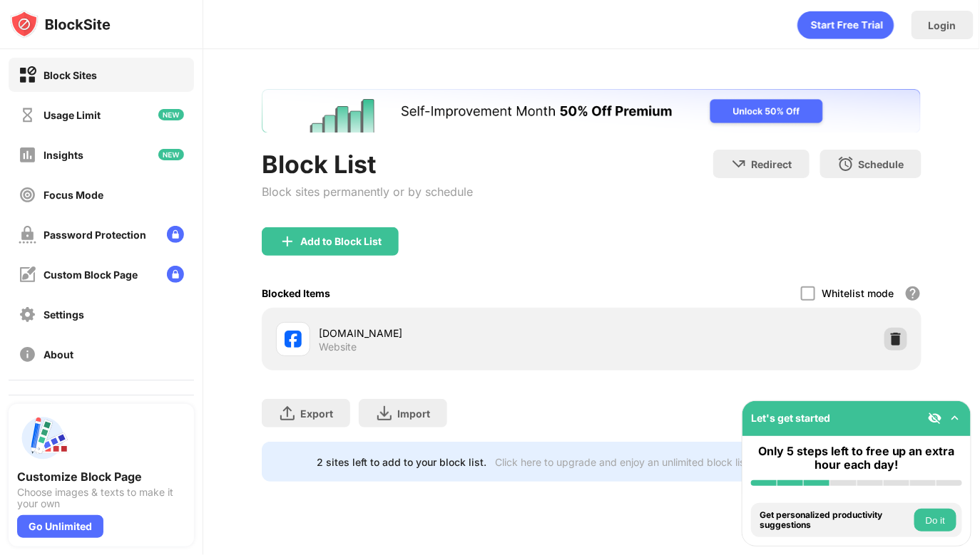  What do you see at coordinates (341, 242) in the screenshot?
I see `div: Add to Block List` at bounding box center [341, 242].